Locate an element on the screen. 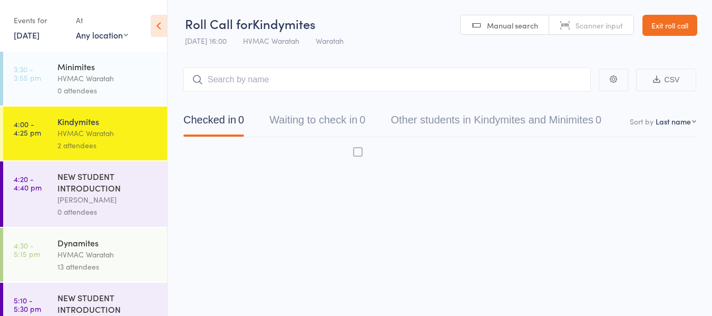 This screenshot has width=712, height=316. time: 4:30 - 5:15 pm is located at coordinates (27, 249).